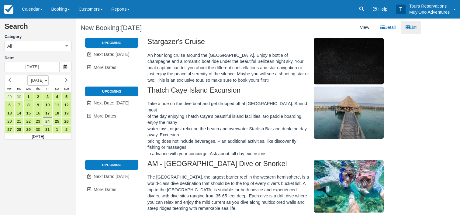 The height and width of the screenshot is (215, 460). What do you see at coordinates (57, 105) in the screenshot?
I see `a: 11` at bounding box center [57, 105].